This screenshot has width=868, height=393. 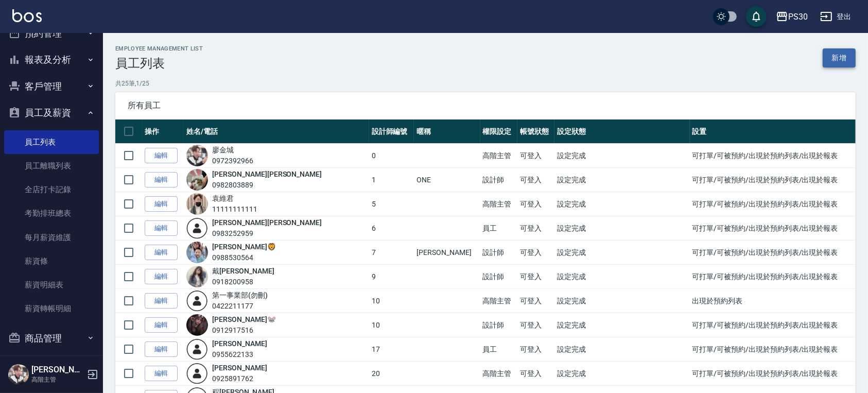 What do you see at coordinates (19, 374) in the screenshot?
I see `img: Person` at bounding box center [19, 374].